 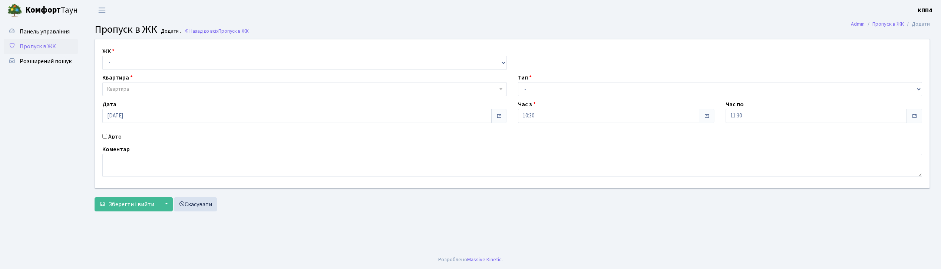 What do you see at coordinates (195, 204) in the screenshot?
I see `a: Скасувати` at bounding box center [195, 204].